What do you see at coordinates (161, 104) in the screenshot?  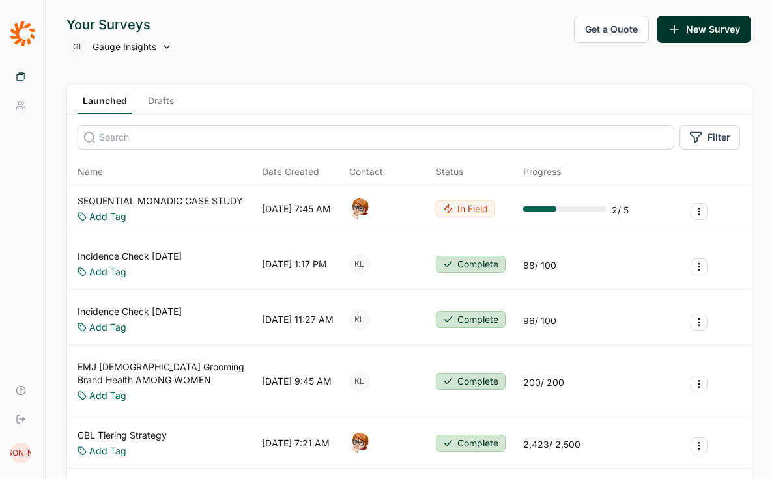 I see `a: Drafts` at bounding box center [161, 104].